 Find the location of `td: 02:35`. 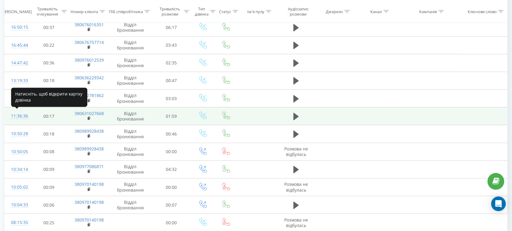

td: 02:35 is located at coordinates (171, 63).